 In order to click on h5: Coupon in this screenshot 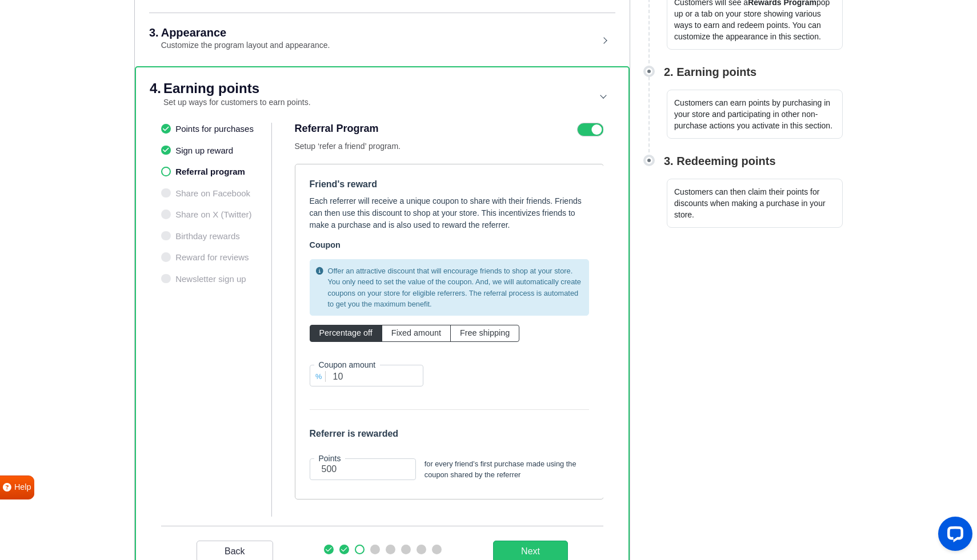, I will do `click(449, 245)`.